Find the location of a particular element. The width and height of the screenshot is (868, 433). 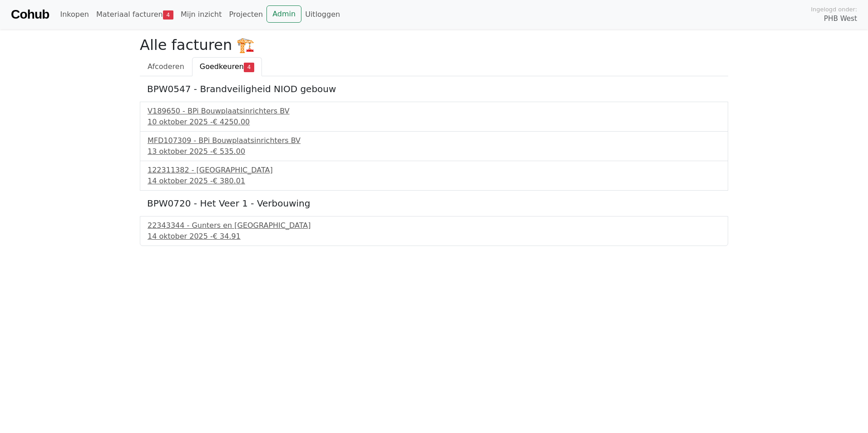

h5: BPW0720 - Het Veer 1 - Verbouwing is located at coordinates (434, 204).